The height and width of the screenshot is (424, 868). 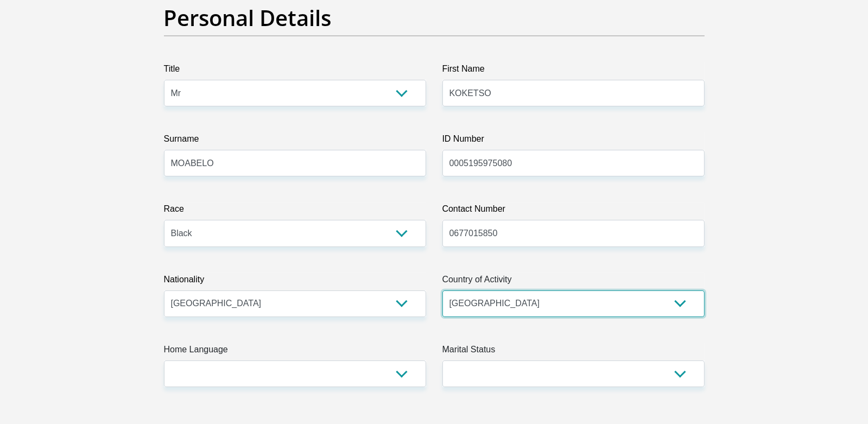 I want to click on label: ID Number, so click(x=573, y=141).